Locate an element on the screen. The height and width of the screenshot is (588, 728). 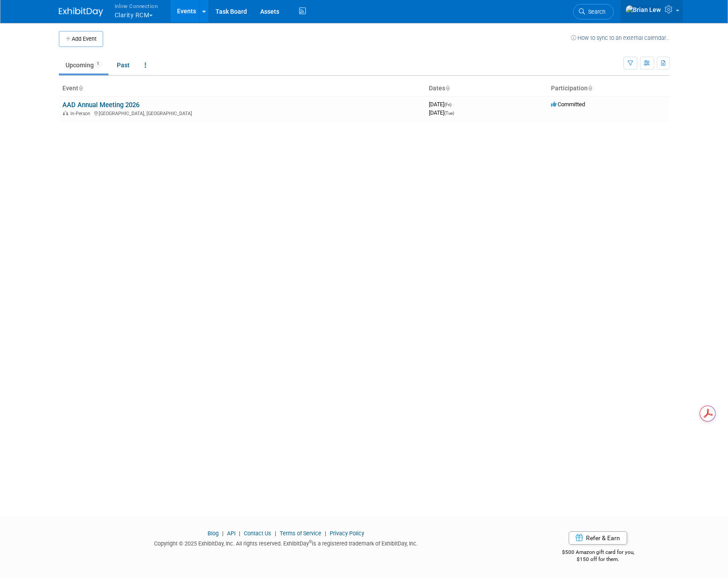
a: AAD Annual Meeting 2026 is located at coordinates (101, 105).